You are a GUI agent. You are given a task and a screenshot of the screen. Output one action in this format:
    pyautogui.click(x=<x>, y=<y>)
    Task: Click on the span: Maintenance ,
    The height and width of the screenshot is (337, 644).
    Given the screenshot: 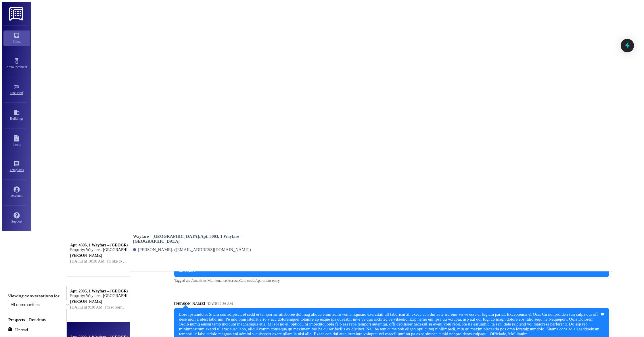 What is the action you would take?
    pyautogui.click(x=218, y=280)
    